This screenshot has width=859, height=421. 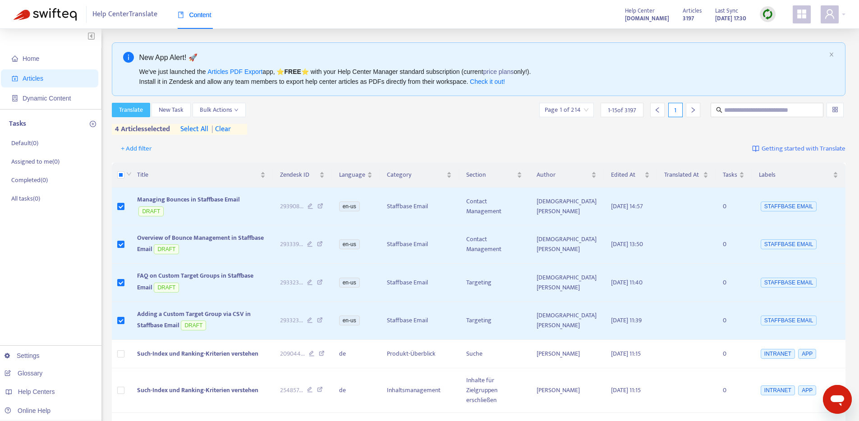 I want to click on span: 209044 ..., so click(x=292, y=354).